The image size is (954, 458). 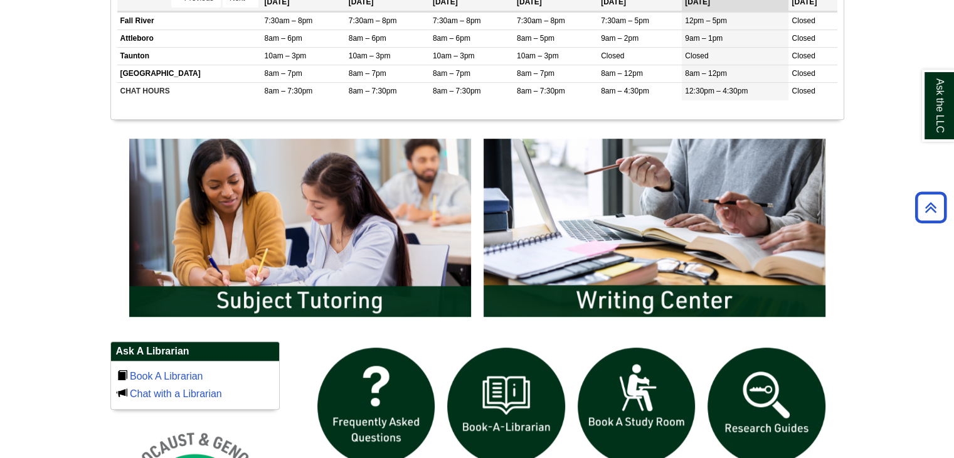 What do you see at coordinates (300, 228) in the screenshot?
I see `img: Subject Tutoring Information` at bounding box center [300, 228].